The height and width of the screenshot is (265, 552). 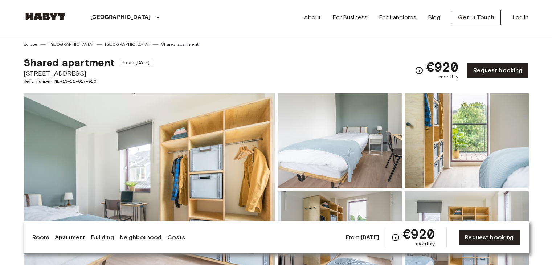 What do you see at coordinates (176, 238) in the screenshot?
I see `a: Costs` at bounding box center [176, 238].